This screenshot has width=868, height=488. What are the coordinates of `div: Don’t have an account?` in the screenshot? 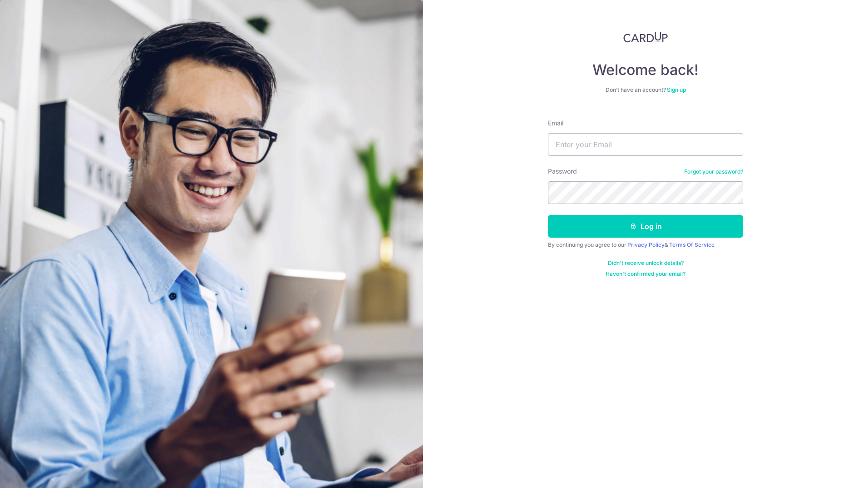 It's located at (645, 90).